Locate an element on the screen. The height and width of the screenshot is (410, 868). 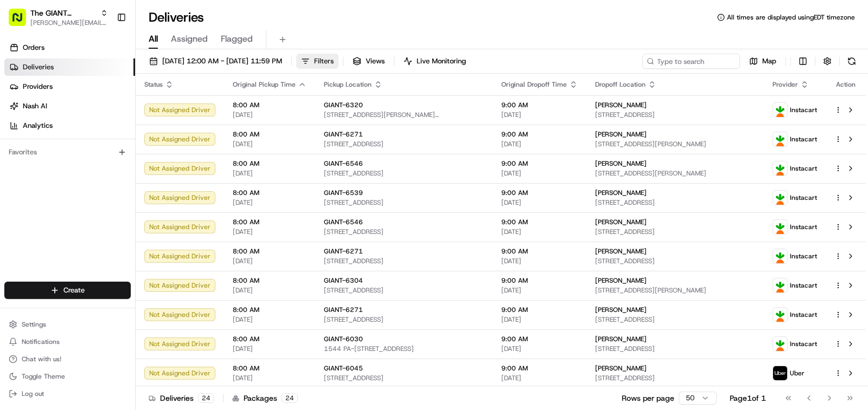
a: Orders is located at coordinates (69, 48).